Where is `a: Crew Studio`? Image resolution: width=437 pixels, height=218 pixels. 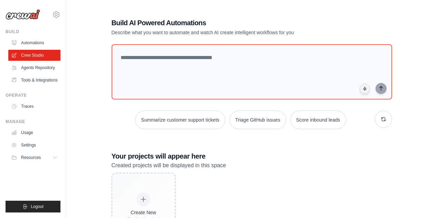
a: Crew Studio is located at coordinates (34, 55).